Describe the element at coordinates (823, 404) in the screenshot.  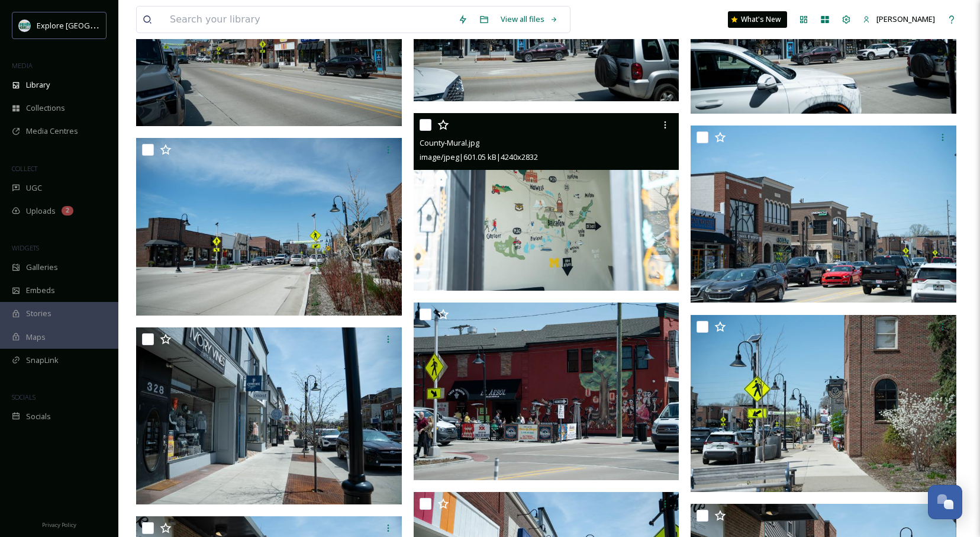
I see `img: Brighton-Spring-Street-2025 (5).jpg` at that location.